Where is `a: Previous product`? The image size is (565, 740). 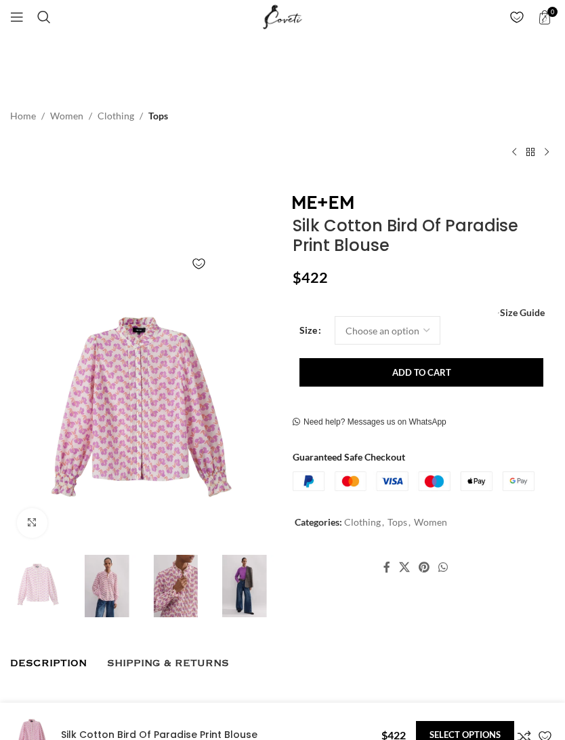
a: Previous product is located at coordinates (515, 152).